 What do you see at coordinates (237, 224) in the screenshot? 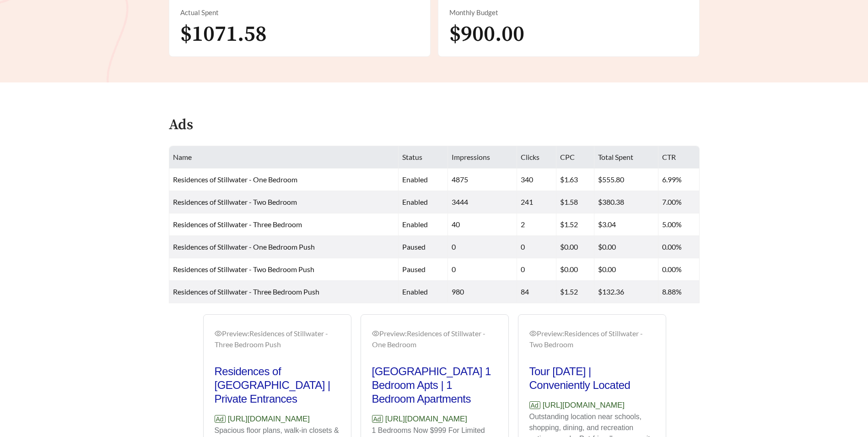
I see `span: Residences of Stillwater - Three Bedroom` at bounding box center [237, 224].